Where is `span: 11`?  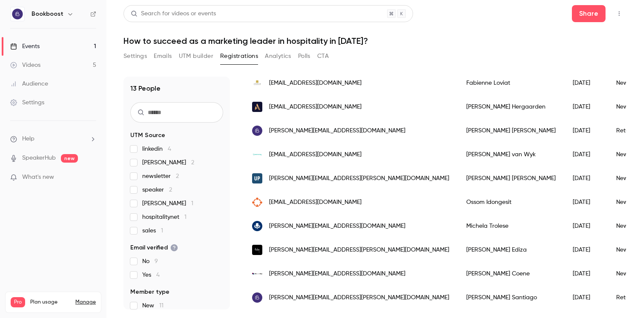 span: 11 is located at coordinates (161, 306).